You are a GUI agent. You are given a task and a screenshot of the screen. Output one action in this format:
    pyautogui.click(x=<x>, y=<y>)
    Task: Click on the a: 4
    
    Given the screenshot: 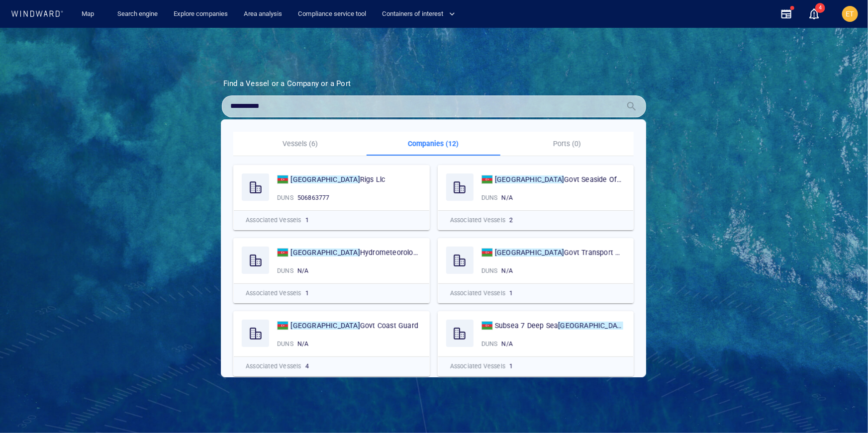 What is the action you would take?
    pyautogui.click(x=814, y=14)
    